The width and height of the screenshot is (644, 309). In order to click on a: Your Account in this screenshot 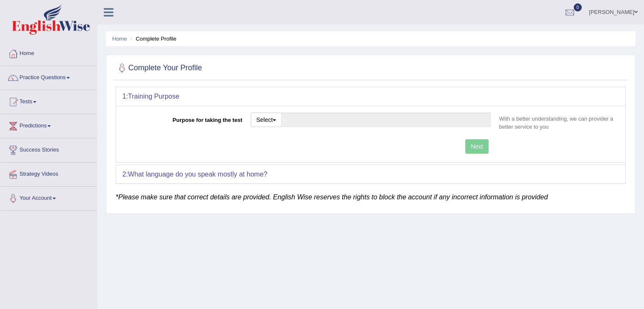, I will do `click(48, 197)`.